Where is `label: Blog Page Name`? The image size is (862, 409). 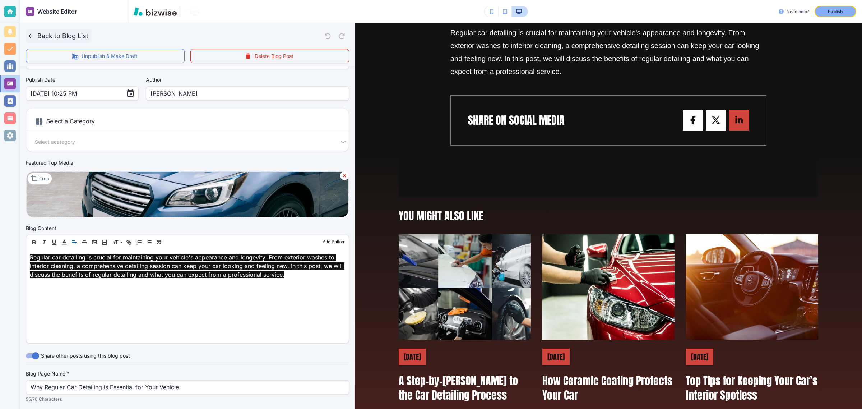
label: Blog Page Name is located at coordinates (187, 373).